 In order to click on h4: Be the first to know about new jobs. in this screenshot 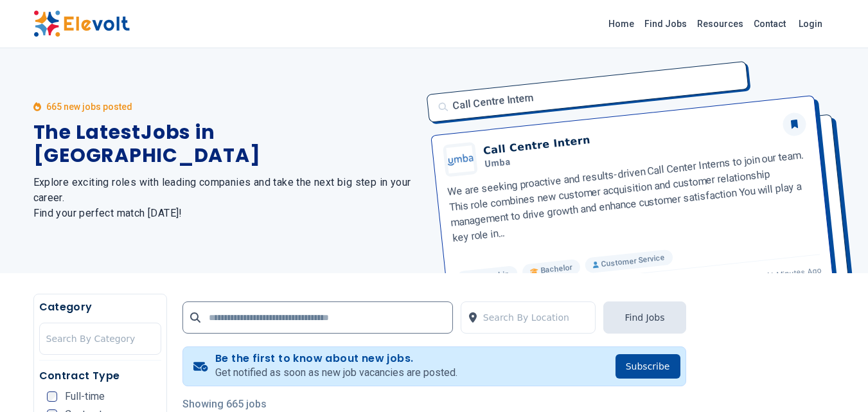, I will do `click(336, 358)`.